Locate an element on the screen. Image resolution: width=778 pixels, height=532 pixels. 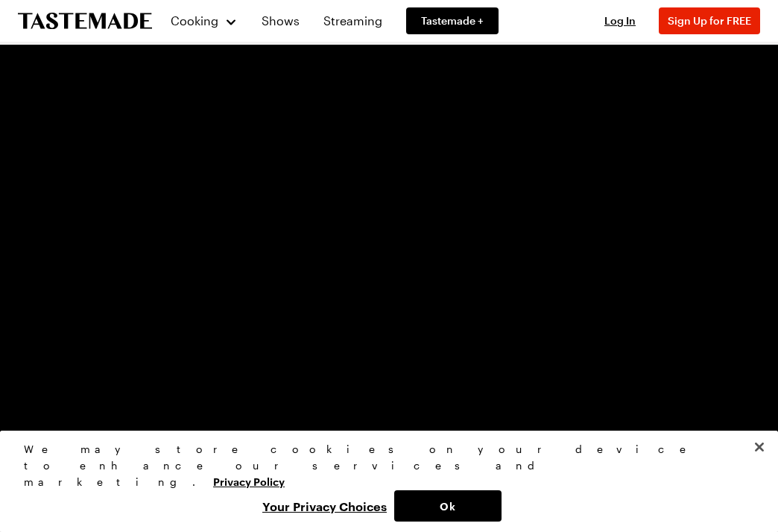
button: Sign Up for FREE is located at coordinates (710, 21).